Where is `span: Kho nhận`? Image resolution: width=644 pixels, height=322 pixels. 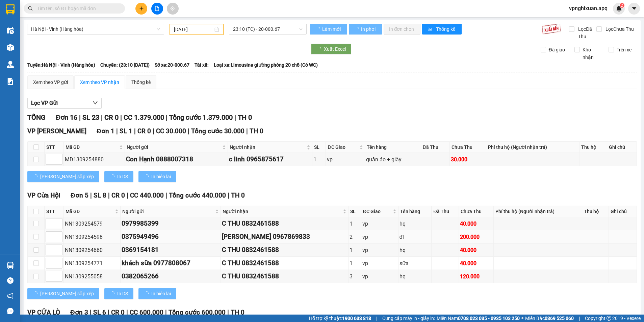 span: Kho nhận is located at coordinates (591, 54).